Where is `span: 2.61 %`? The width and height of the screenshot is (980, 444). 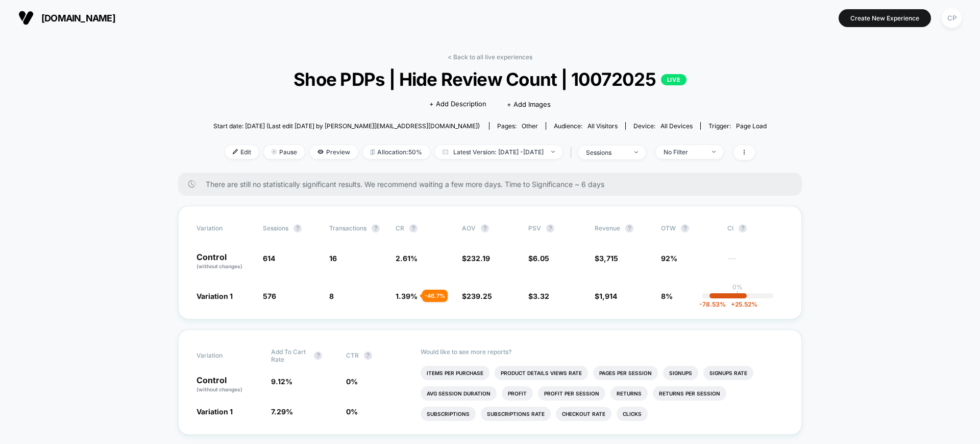
span: 2.61 % is located at coordinates (406, 258).